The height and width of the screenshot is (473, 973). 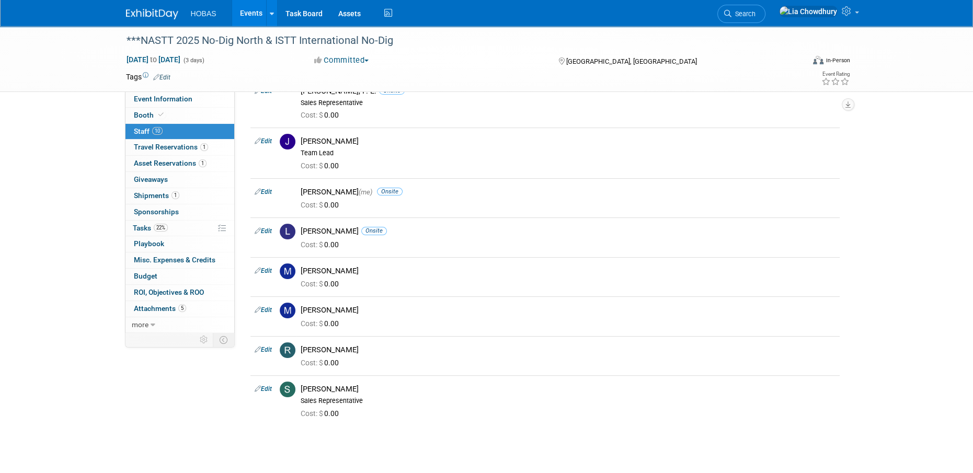 I want to click on img: L.jpg, so click(x=288, y=232).